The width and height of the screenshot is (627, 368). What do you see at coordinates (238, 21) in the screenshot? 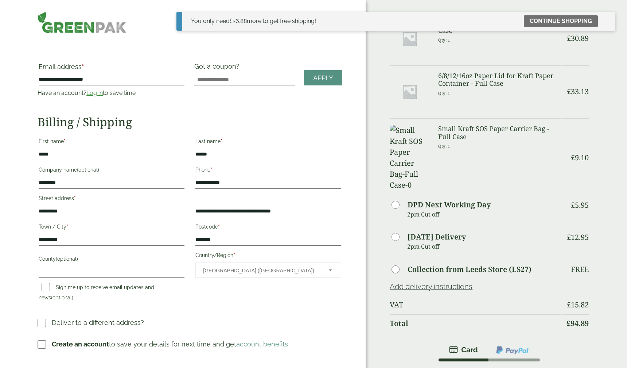
I see `span: 26.88` at bounding box center [238, 21].